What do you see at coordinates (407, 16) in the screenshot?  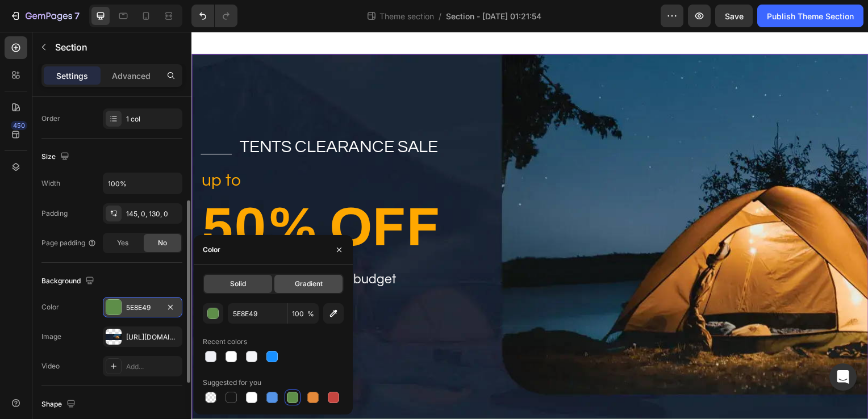 I see `span: Theme section` at bounding box center [407, 16].